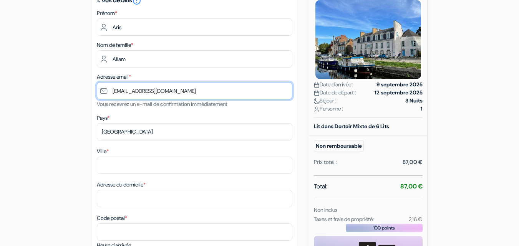 The width and height of the screenshot is (519, 246). What do you see at coordinates (335, 93) in the screenshot?
I see `span: Date de départ :` at bounding box center [335, 93].